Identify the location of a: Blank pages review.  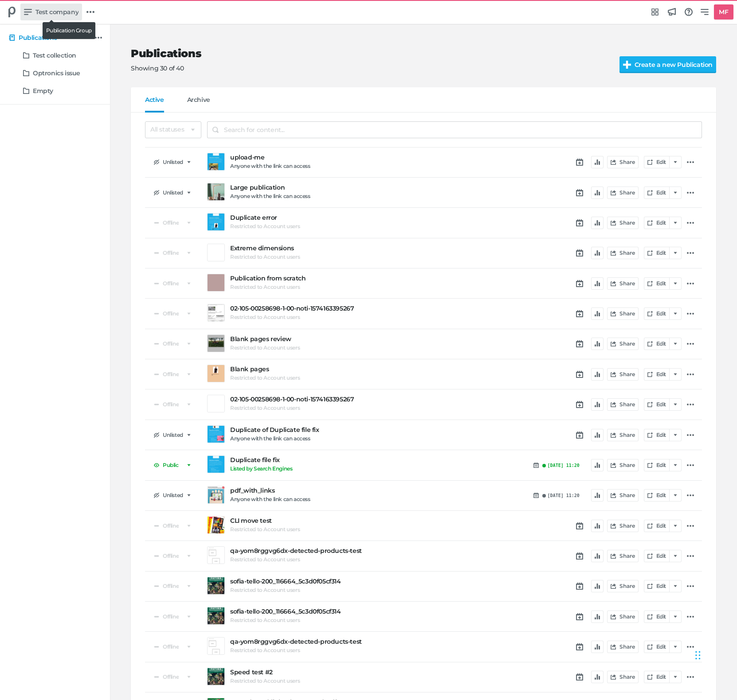
(356, 339).